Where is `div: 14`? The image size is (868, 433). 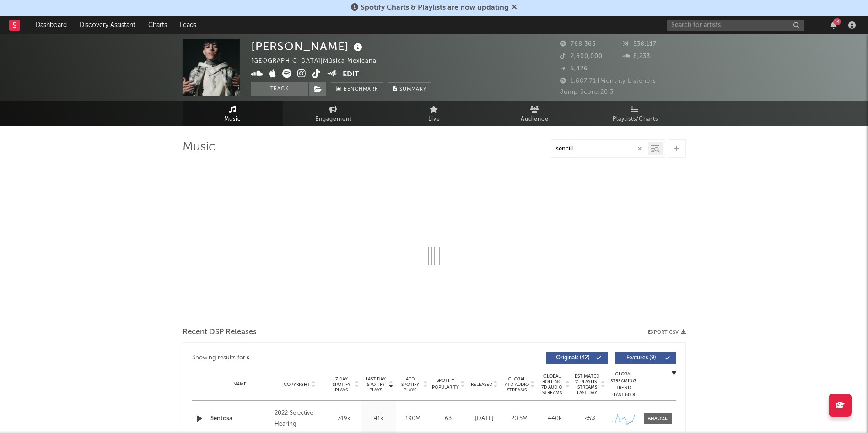
div: 14 is located at coordinates (837, 22).